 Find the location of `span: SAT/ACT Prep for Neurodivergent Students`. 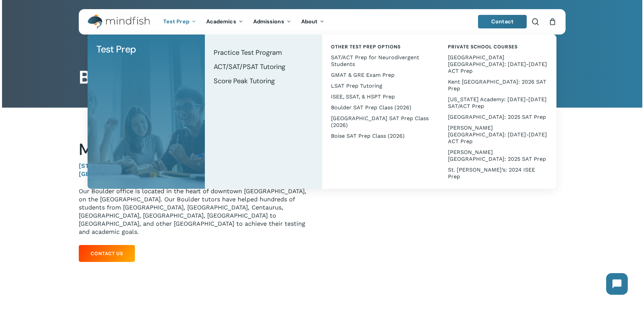

span: SAT/ACT Prep for Neurodivergent Students is located at coordinates (375, 60).